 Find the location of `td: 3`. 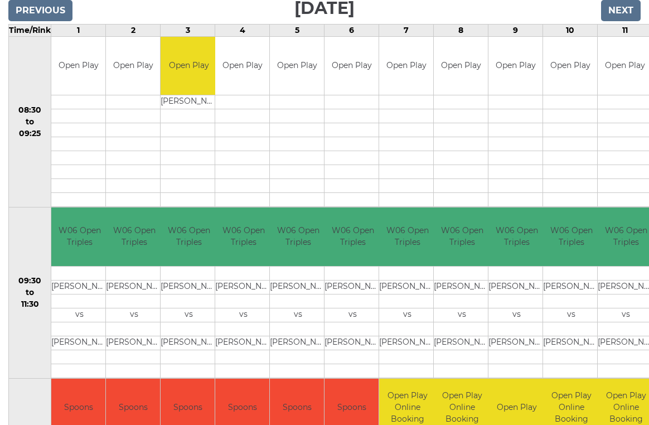

td: 3 is located at coordinates (188, 30).